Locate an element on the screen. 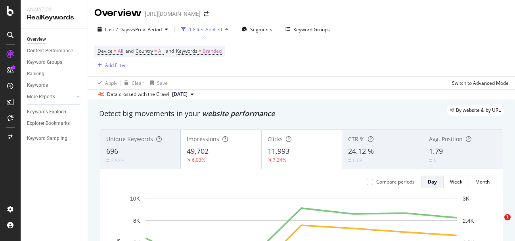 This screenshot has height=241, width=515. div: Explorer Bookmarks is located at coordinates (48, 123).